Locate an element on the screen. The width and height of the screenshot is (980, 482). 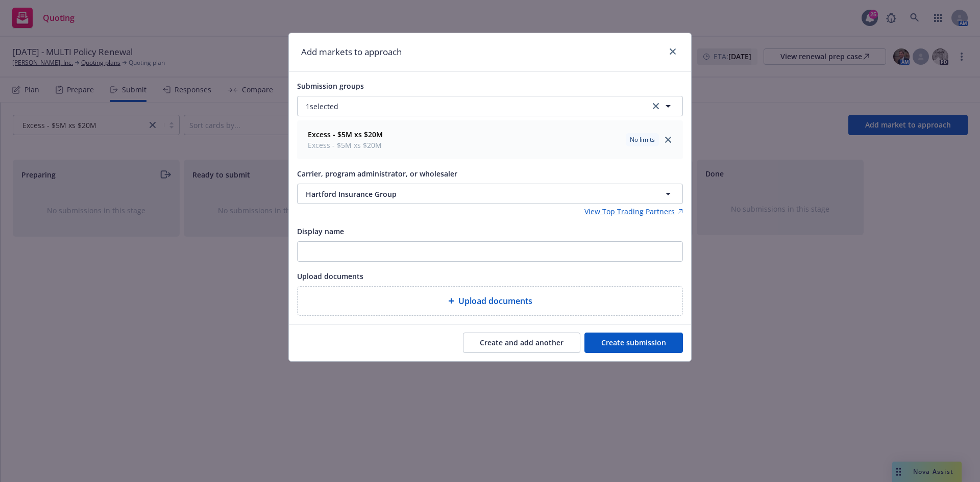
span: Display name is located at coordinates (321, 231).